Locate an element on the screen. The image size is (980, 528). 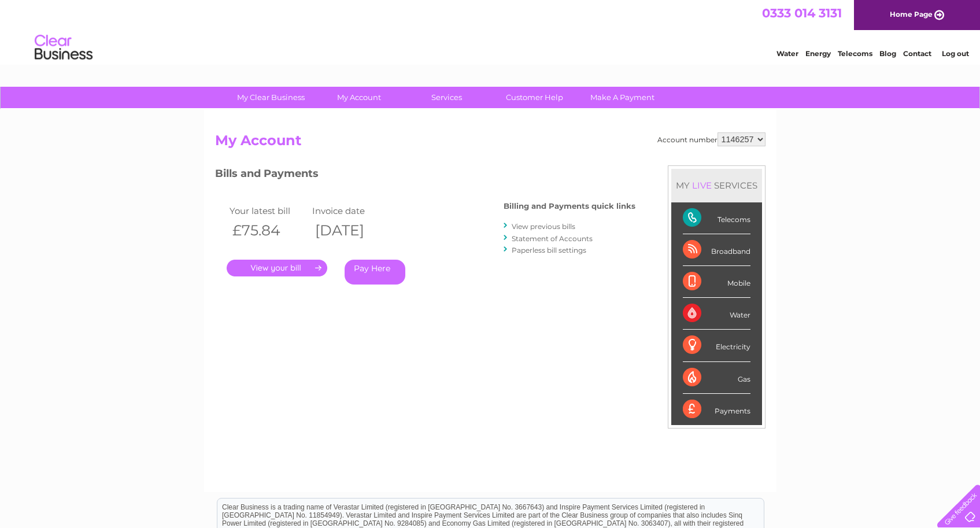
a: Contact is located at coordinates (917, 54).